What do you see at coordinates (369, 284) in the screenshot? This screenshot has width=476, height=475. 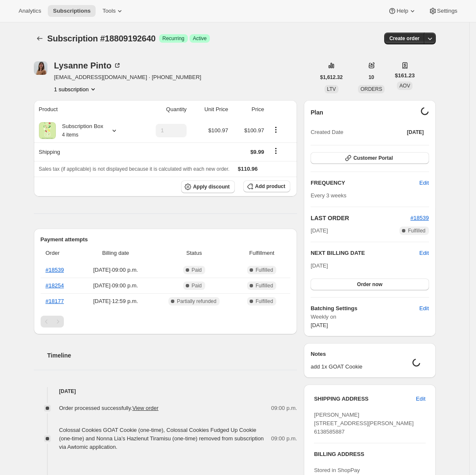 I see `button: Order now` at bounding box center [369, 284].